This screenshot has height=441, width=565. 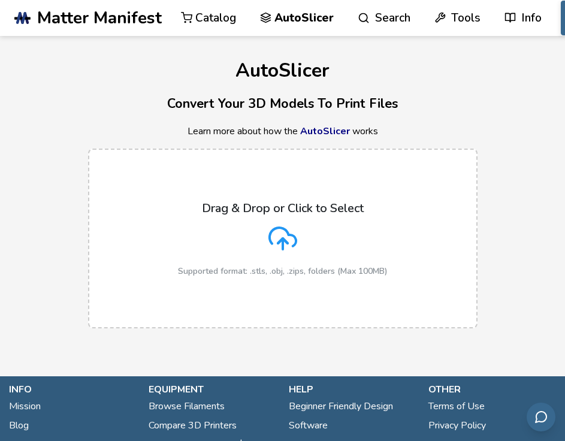 I want to click on a: Mission, so click(x=25, y=406).